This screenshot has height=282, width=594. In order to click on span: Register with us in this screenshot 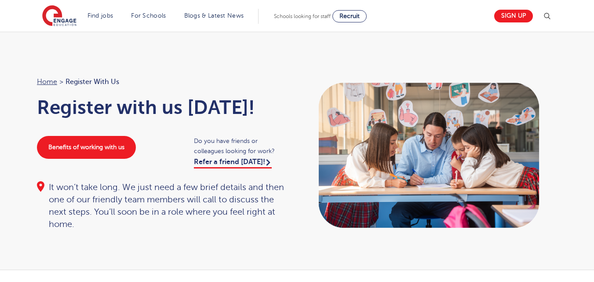, I will do `click(92, 82)`.